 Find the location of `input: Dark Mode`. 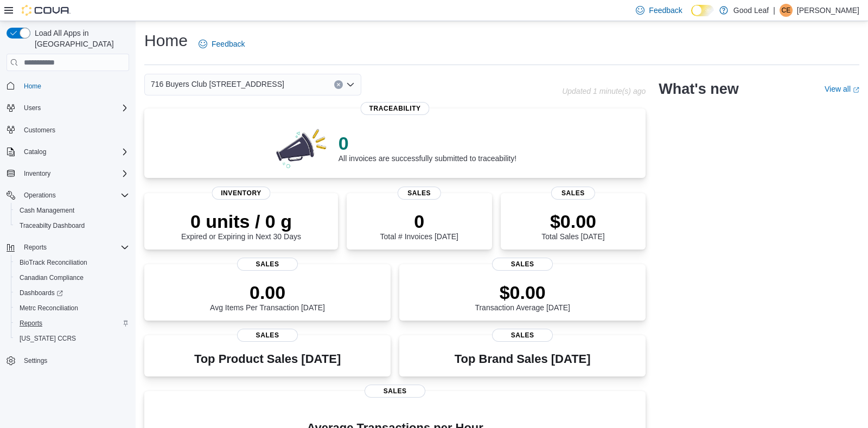

input: Dark Mode is located at coordinates (703, 10).